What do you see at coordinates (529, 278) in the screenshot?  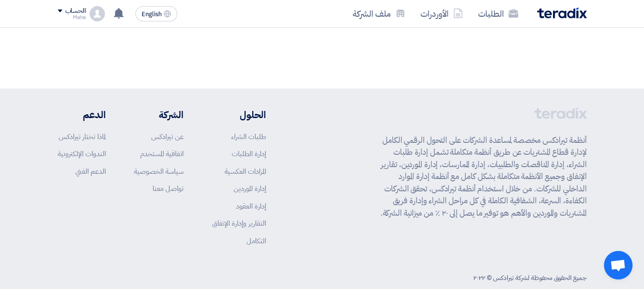 I see `div: جميع الحقوق محفوظة لشركة تيرادكس © ٢٠٢٢` at bounding box center [529, 278].